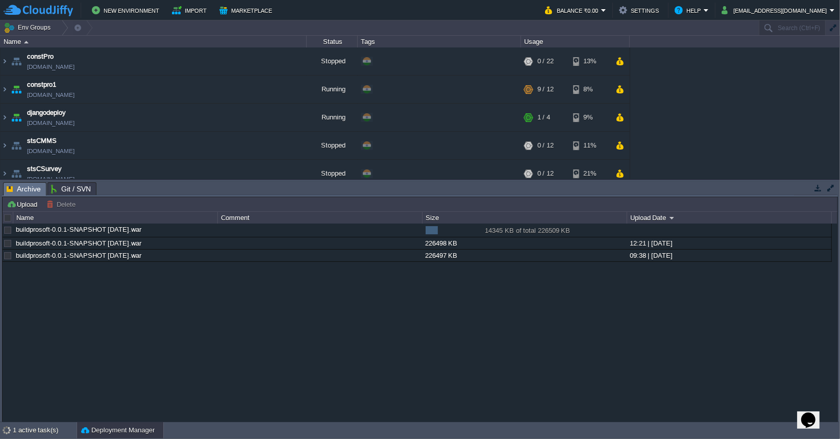 The height and width of the screenshot is (439, 840). I want to click on a: djangodeploy, so click(46, 113).